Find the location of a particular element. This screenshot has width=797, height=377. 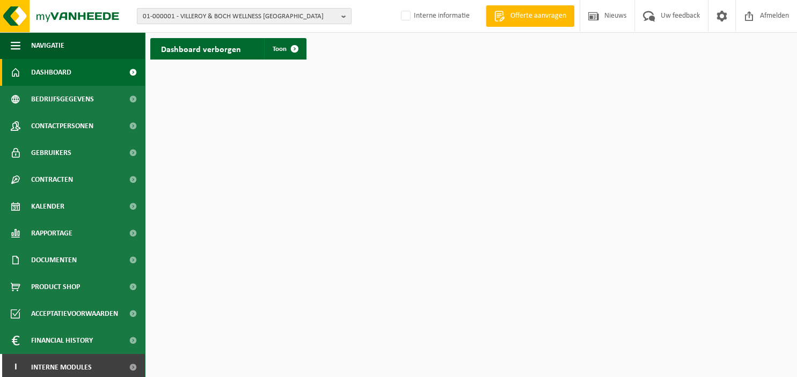

span: Contactpersonen is located at coordinates (62, 126).